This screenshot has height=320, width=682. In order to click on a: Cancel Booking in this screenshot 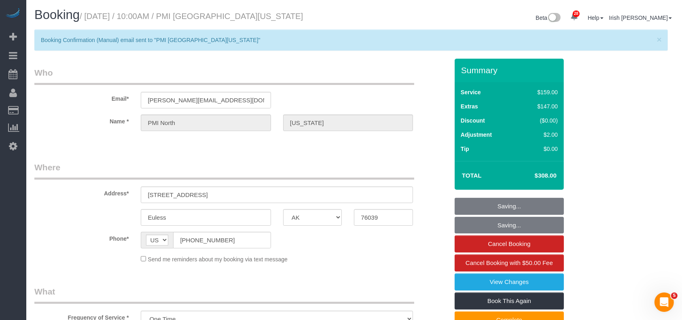, I will do `click(510, 244)`.